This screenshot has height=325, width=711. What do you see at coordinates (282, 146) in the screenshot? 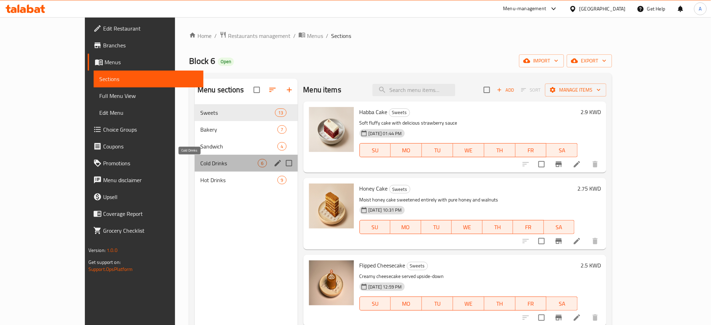
I see `span: 4` at bounding box center [282, 146].